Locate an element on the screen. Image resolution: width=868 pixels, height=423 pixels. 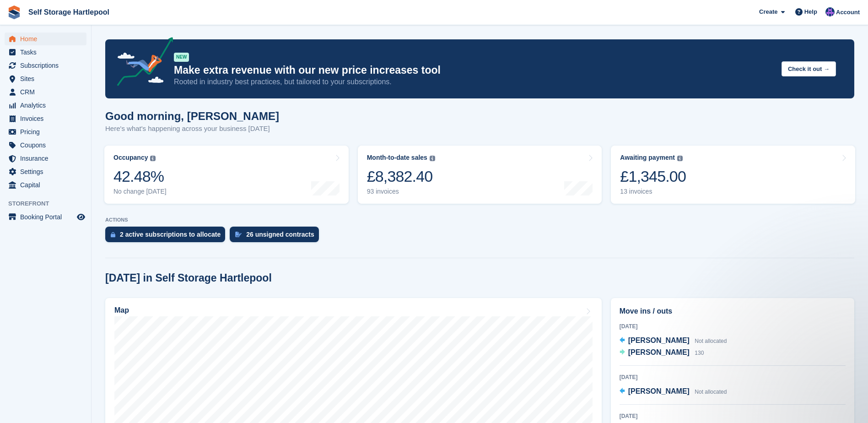
span: Sites is located at coordinates (47, 78).